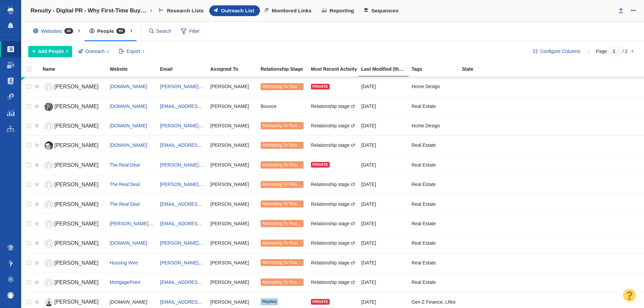 The image size is (644, 308). What do you see at coordinates (95, 51) in the screenshot?
I see `span: Outreach` at bounding box center [95, 51].